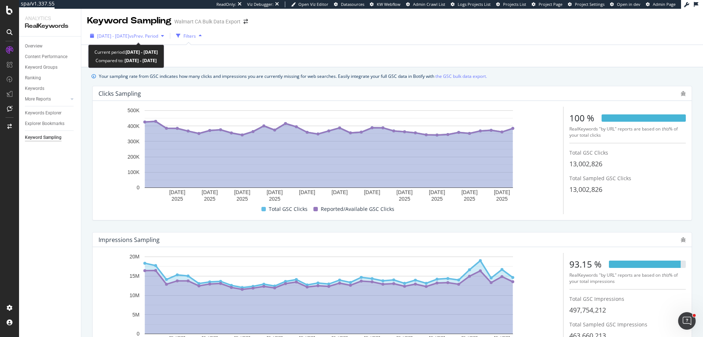 The image size is (703, 337). I want to click on text: 200K, so click(133, 157).